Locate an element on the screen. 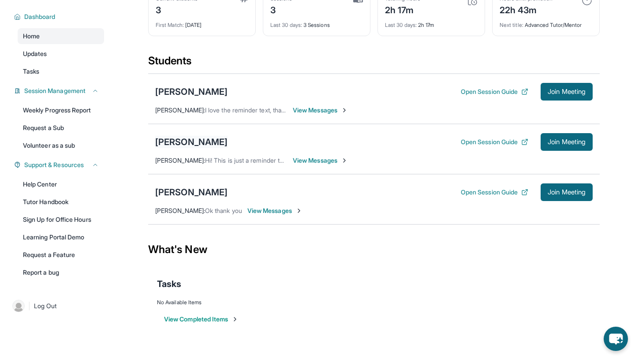  span: Home is located at coordinates (31, 36).